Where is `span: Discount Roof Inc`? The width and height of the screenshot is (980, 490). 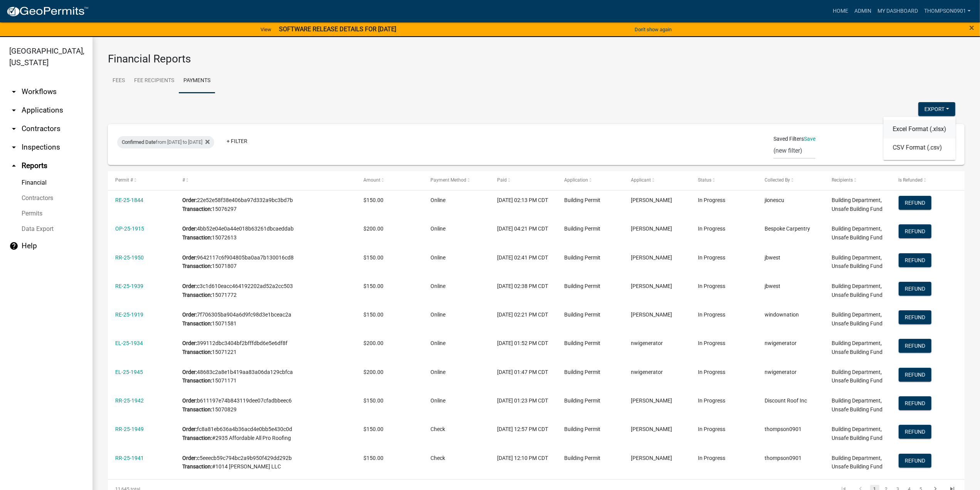 span: Discount Roof Inc is located at coordinates (786, 400).